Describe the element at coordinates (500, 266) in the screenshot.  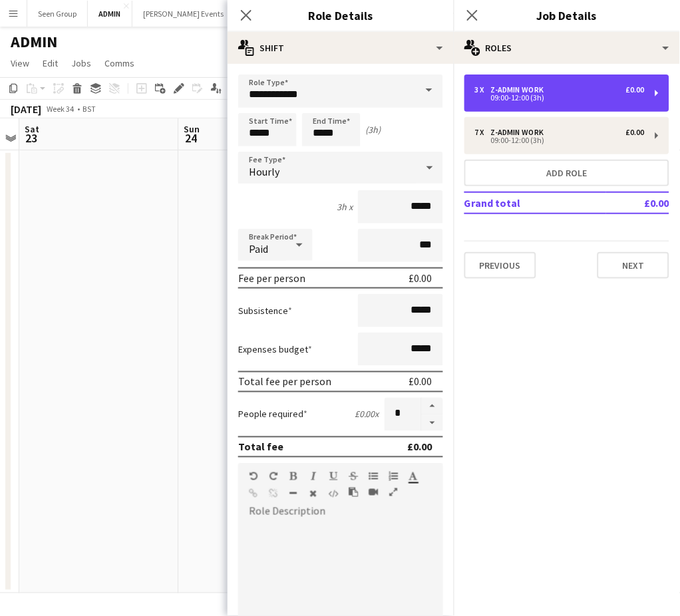
I see `button: Previous` at that location.